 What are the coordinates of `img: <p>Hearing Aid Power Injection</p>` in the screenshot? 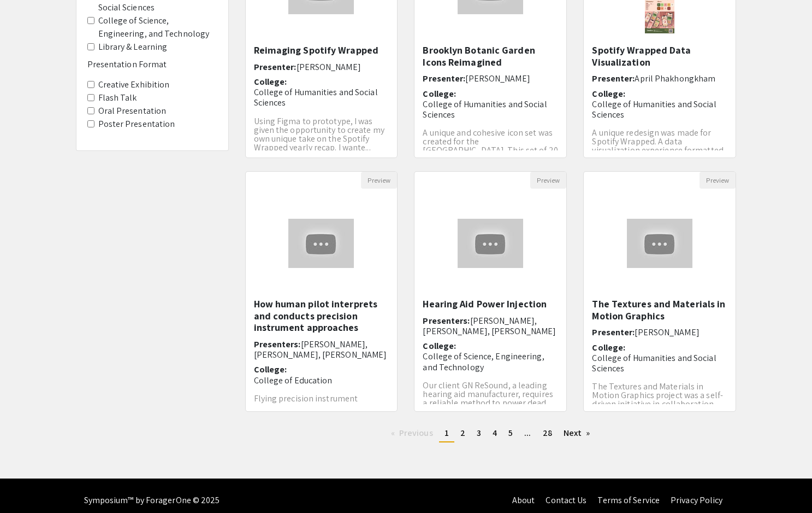 It's located at (490, 244).